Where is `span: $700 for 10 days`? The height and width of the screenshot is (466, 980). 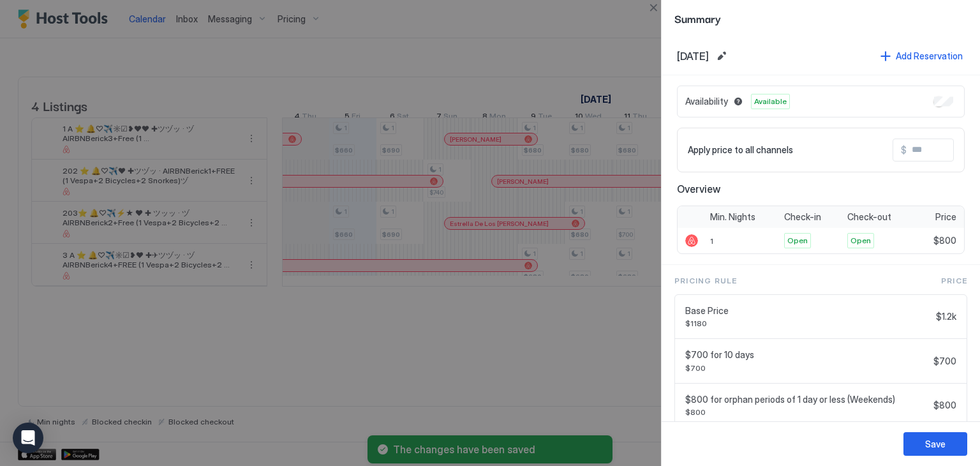 span: $700 for 10 days is located at coordinates (807, 354).